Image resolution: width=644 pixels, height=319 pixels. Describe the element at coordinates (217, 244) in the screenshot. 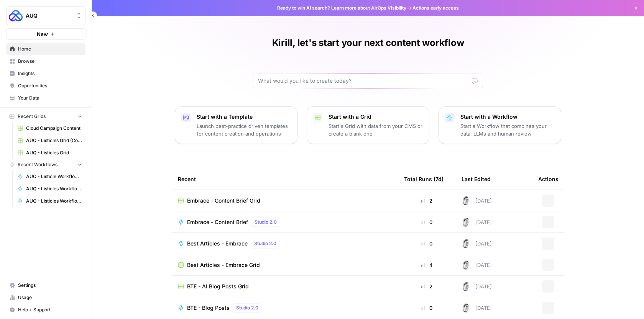

I see `span: Best Articles - Embrace` at that location.